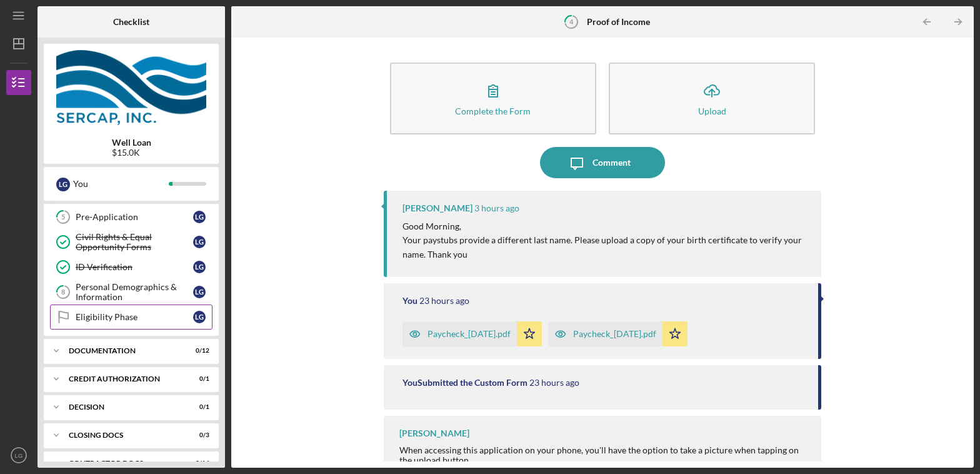  What do you see at coordinates (465, 383) in the screenshot?
I see `div: You Submitted the Custom Form` at bounding box center [465, 383].